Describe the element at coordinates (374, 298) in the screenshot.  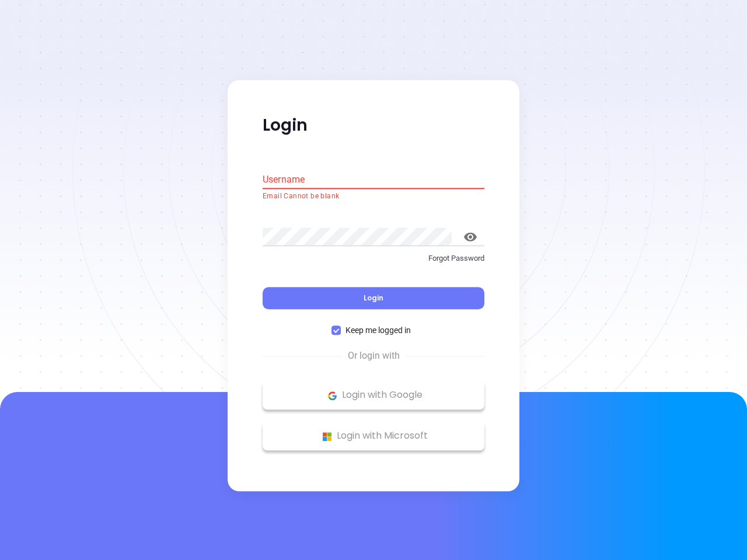
I see `span: Login` at that location.